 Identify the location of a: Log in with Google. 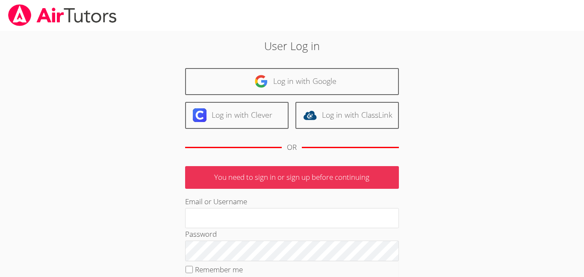
(292, 81).